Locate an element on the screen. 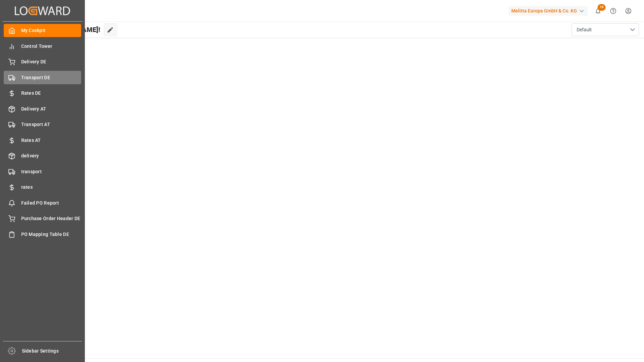 This screenshot has height=362, width=644. span: Control Tower is located at coordinates (51, 46).